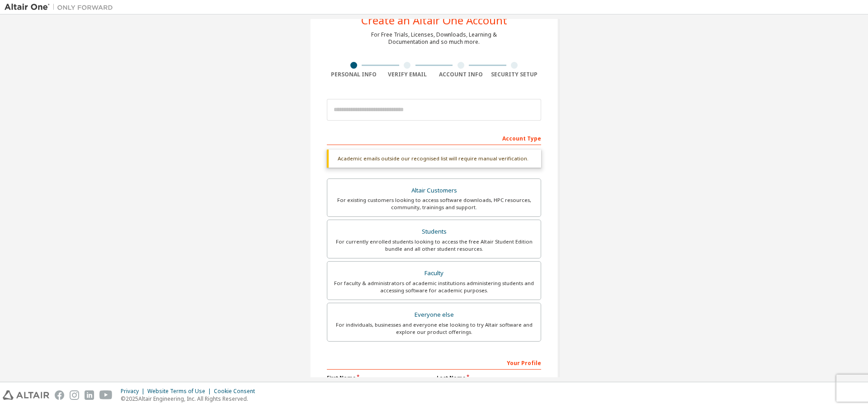  Describe the element at coordinates (434, 245) in the screenshot. I see `div: For currently enrolled students looking to access the free Altair Student Edition bundle and all ...` at that location.